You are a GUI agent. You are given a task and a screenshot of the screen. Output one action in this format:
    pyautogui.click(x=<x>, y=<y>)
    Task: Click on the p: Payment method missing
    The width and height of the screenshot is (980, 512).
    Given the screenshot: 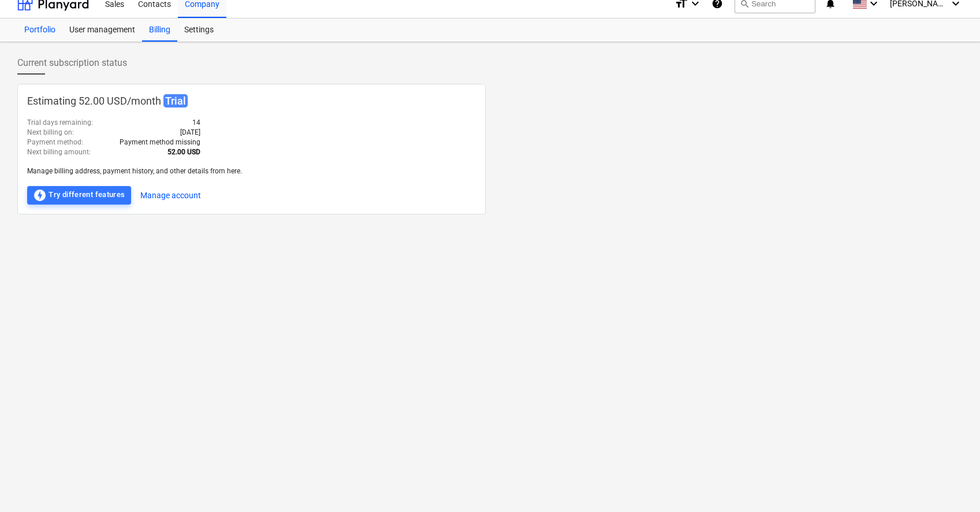 What is the action you would take?
    pyautogui.click(x=160, y=142)
    